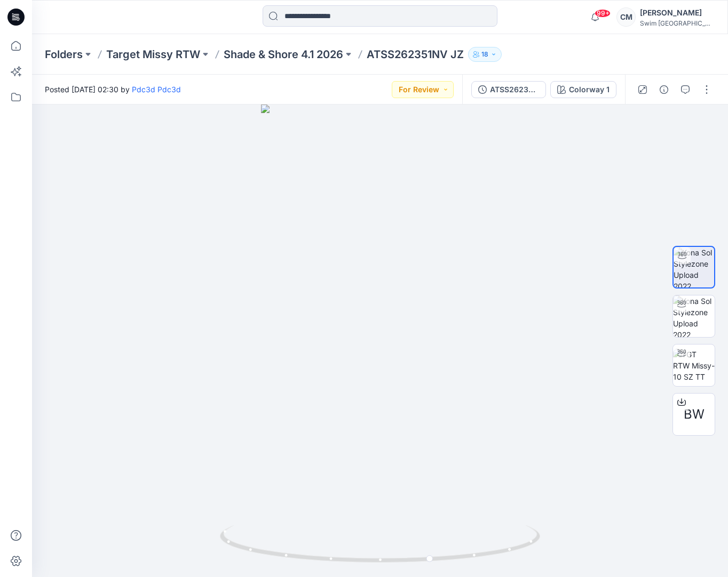 This screenshot has width=728, height=577. Describe the element at coordinates (584, 90) in the screenshot. I see `button: Colorway 1` at that location.